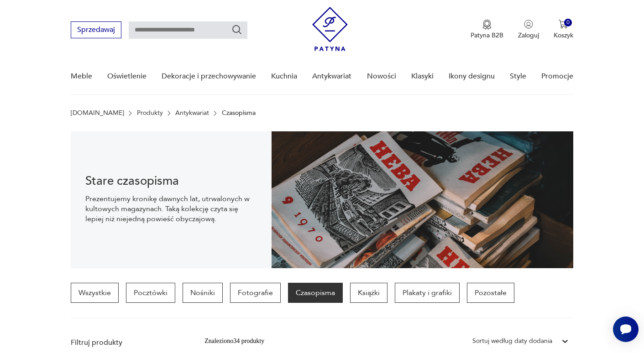 The height and width of the screenshot is (353, 644). Describe the element at coordinates (171, 209) in the screenshot. I see `p: Prezentujemy kronikę dawnych lat, utrwalonych w kultowych magazynach. Taką kolekcję czyta się lep...` at that location.